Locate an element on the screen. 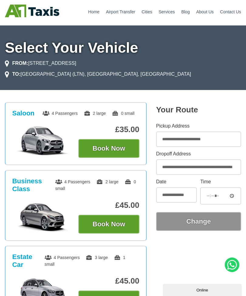 The height and width of the screenshot is (296, 246). h2: Your Route is located at coordinates (198, 110).